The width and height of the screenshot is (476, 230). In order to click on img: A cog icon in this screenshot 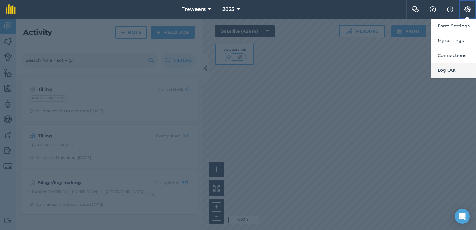, I will do `click(468, 9)`.